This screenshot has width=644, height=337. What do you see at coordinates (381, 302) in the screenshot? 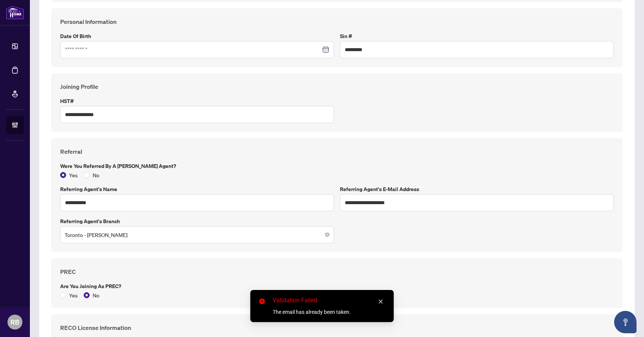
I see `span: close` at bounding box center [381, 302].